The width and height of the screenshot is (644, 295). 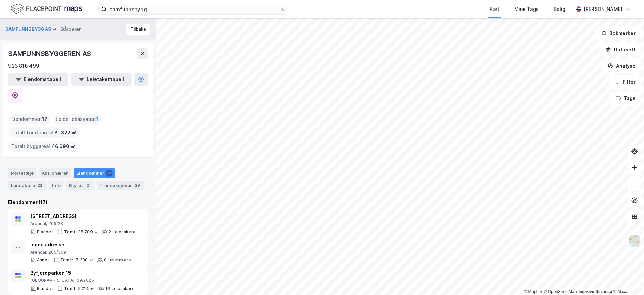 What do you see at coordinates (50, 54) in the screenshot?
I see `div: SAMFUNNSBYGGEREN AS` at bounding box center [50, 54].